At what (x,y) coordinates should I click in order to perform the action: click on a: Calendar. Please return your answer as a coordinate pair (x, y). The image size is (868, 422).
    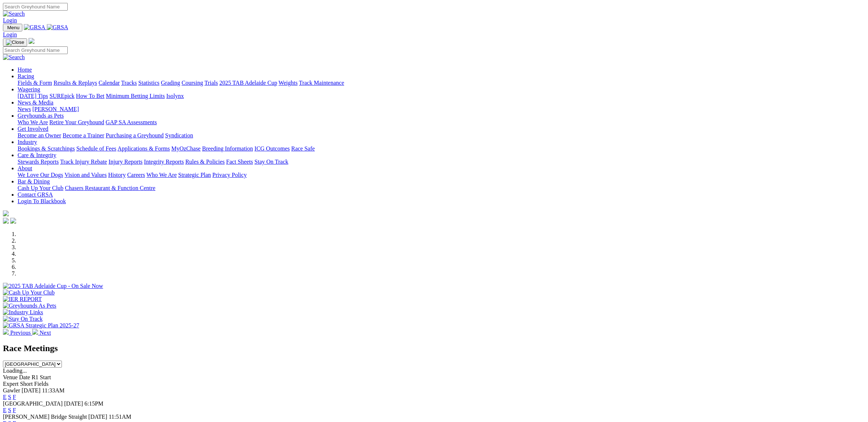
    Looking at the image, I should click on (109, 83).